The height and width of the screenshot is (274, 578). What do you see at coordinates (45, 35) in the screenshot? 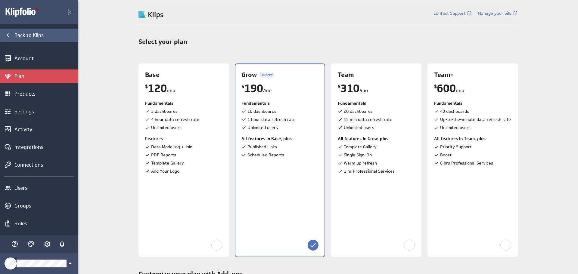
I see `div: Back to Klips` at bounding box center [45, 35].